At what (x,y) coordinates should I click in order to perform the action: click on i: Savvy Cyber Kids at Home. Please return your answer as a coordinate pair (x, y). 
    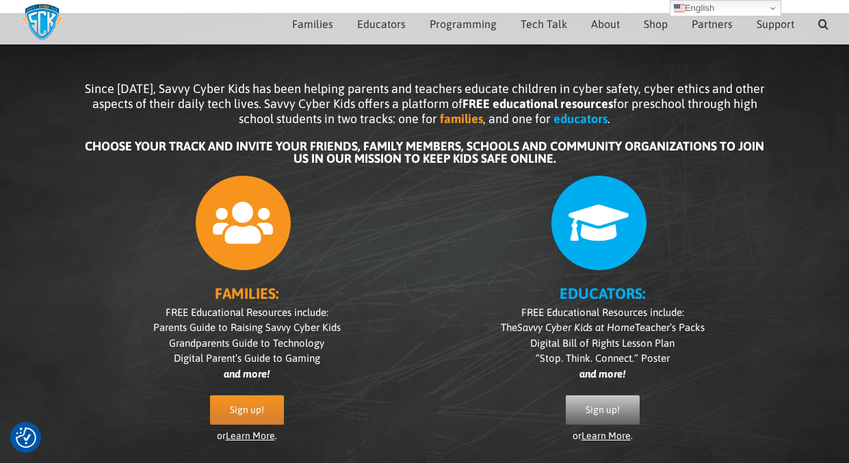
    Looking at the image, I should click on (576, 327).